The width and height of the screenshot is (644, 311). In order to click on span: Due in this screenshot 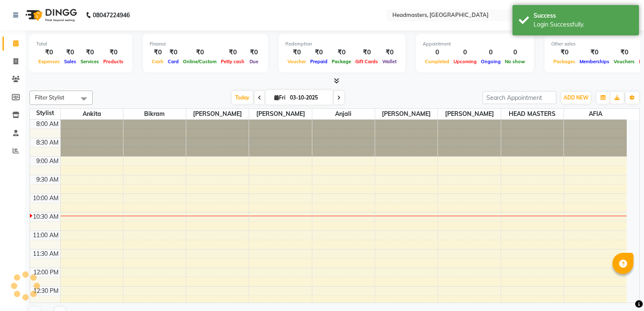, I will do `click(254, 62)`.